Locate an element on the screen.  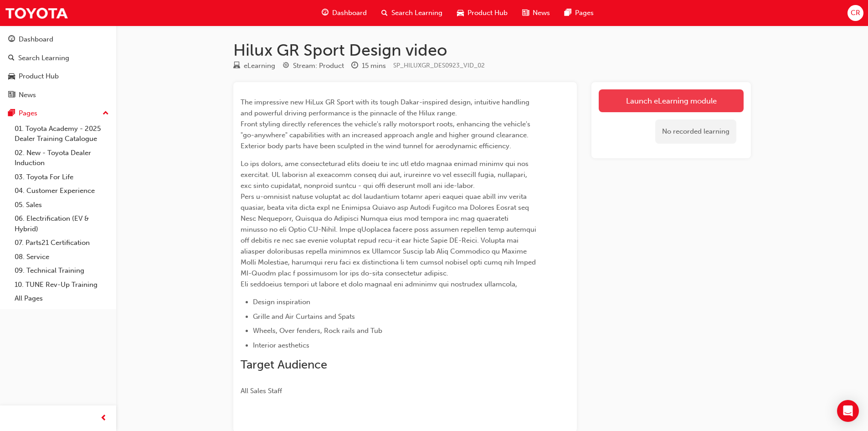
a: 03. Toyota For Life is located at coordinates (61, 177).